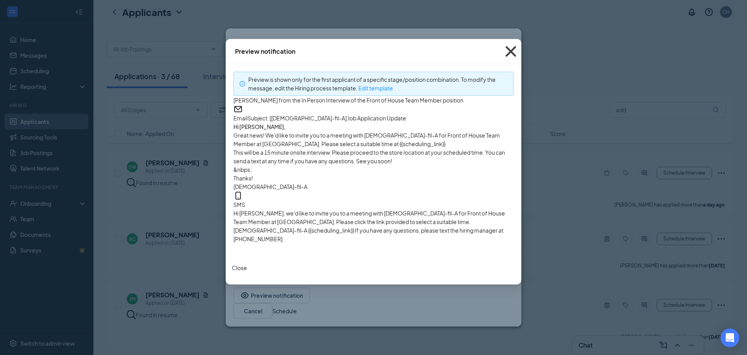 This screenshot has height=355, width=747. Describe the element at coordinates (243, 84) in the screenshot. I see `span: info-circle` at that location.